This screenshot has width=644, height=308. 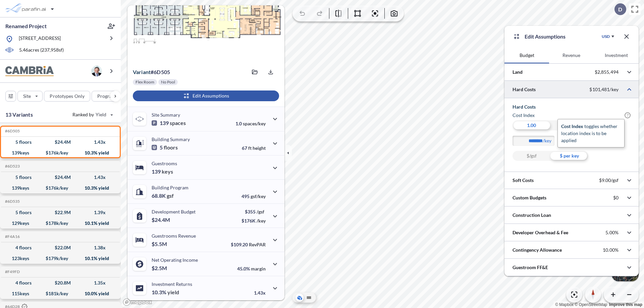 I want to click on p: Soft Costs, so click(x=523, y=180).